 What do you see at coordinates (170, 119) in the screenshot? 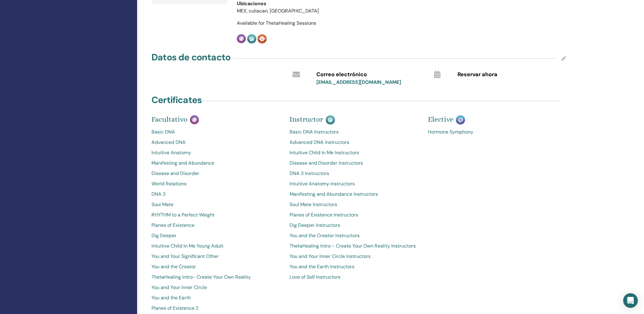
I see `span: Facultativo` at bounding box center [170, 119].